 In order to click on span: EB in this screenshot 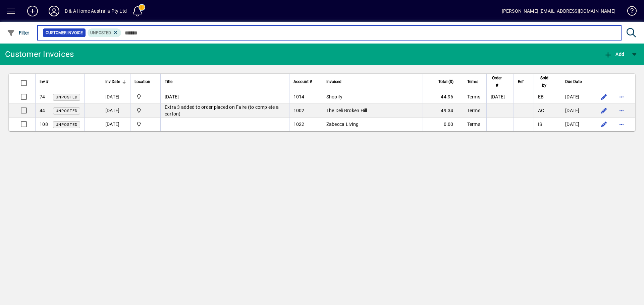, I will do `click(541, 97)`.